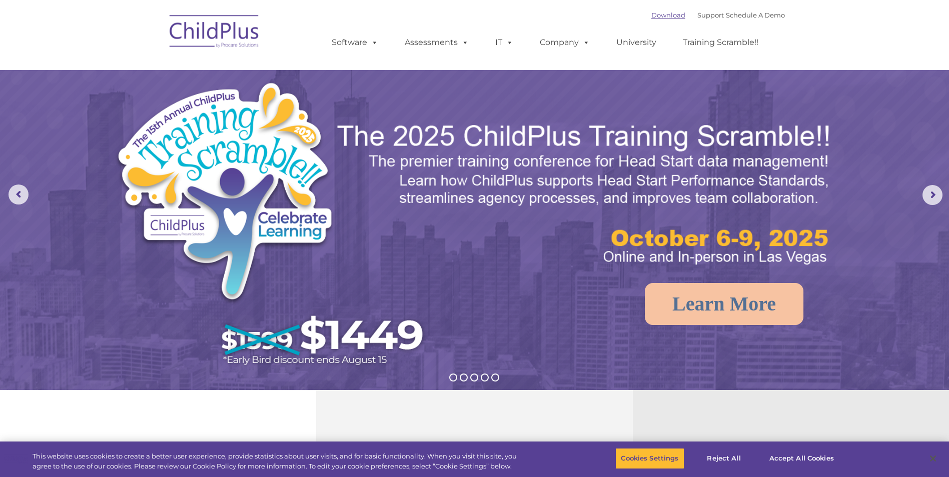 This screenshot has width=949, height=477. I want to click on a: Learn More, so click(724, 304).